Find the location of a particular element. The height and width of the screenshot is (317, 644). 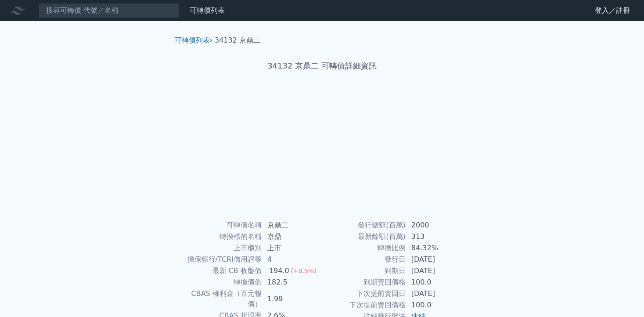

td: 轉換價值 is located at coordinates (220, 282).